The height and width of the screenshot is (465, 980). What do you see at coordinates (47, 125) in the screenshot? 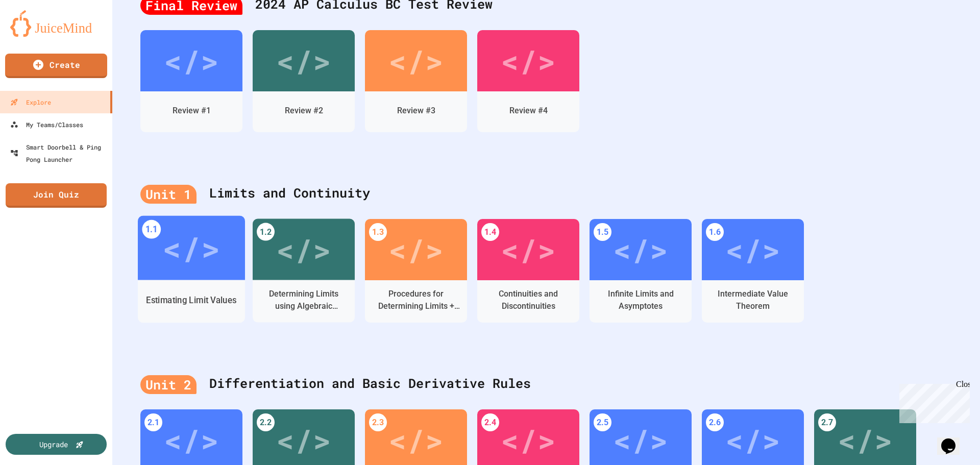
I see `div: My Teams/Classes` at bounding box center [47, 125].